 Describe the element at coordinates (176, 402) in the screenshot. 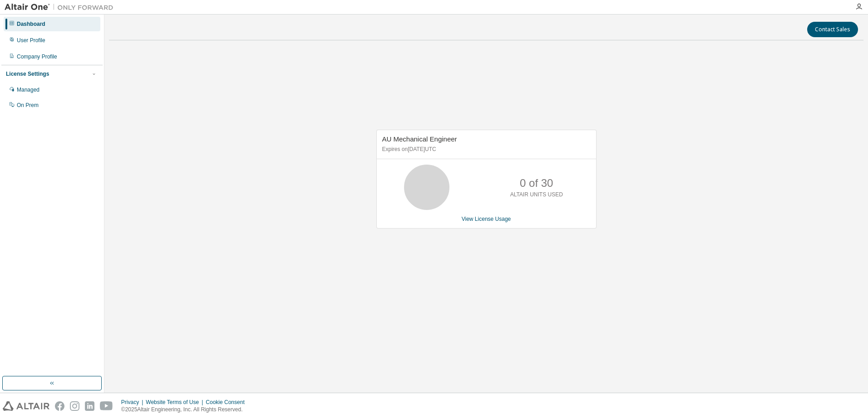

I see `div: Website Terms of Use` at that location.